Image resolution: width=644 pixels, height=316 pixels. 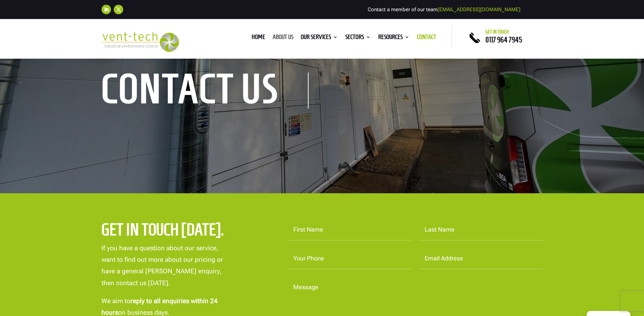 I want to click on span: 0117 964 7945, so click(x=504, y=40).